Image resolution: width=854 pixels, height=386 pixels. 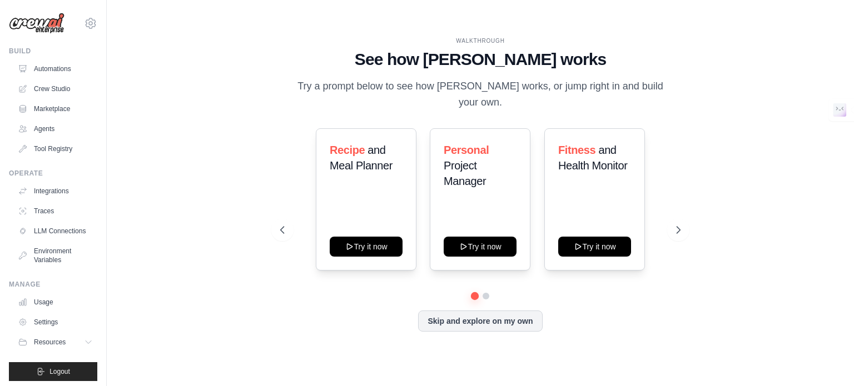 What do you see at coordinates (576, 150) in the screenshot?
I see `span: Fitness` at bounding box center [576, 150].